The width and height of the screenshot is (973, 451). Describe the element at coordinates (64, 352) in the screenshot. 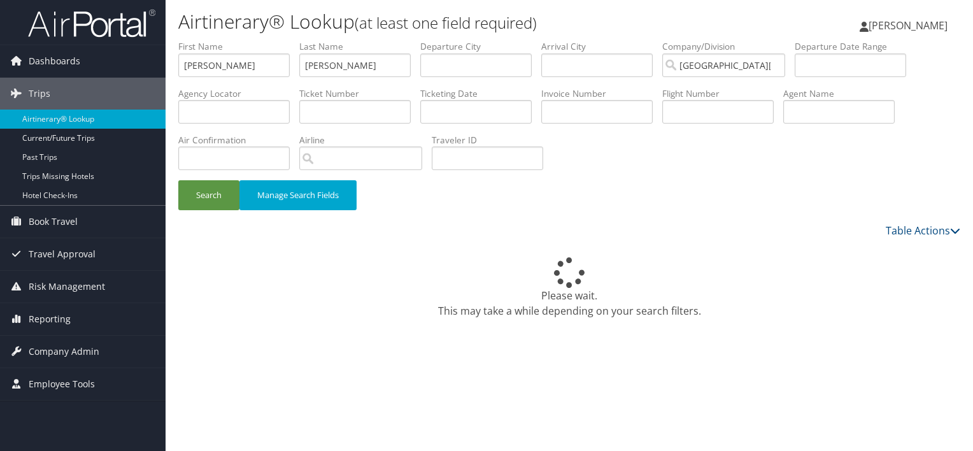

I see `span: Company Admin` at that location.